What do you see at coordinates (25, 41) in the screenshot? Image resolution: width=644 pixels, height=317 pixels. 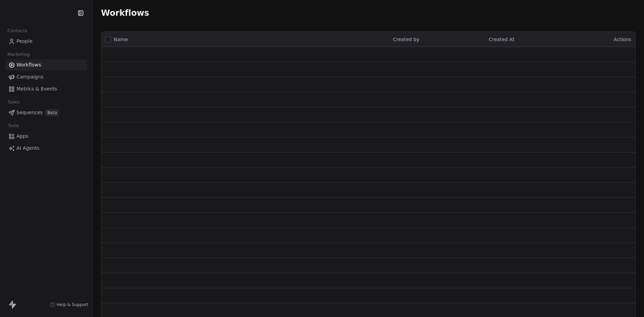 I see `span: People` at bounding box center [25, 41].